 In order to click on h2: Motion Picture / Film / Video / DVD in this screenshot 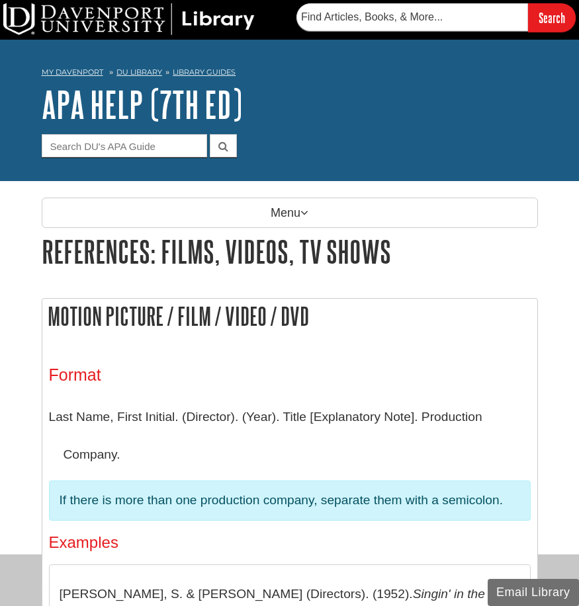, I will do `click(290, 316)`.